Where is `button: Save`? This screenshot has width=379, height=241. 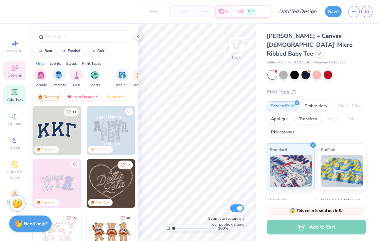 button: Save is located at coordinates (333, 11).